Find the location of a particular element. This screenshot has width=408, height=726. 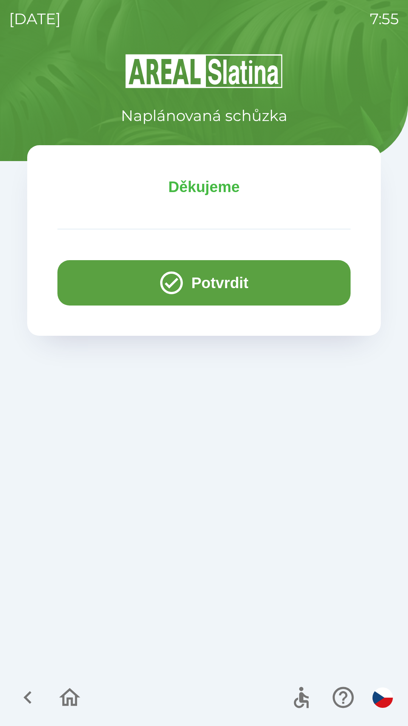

p: 7:55 is located at coordinates (385, 19).